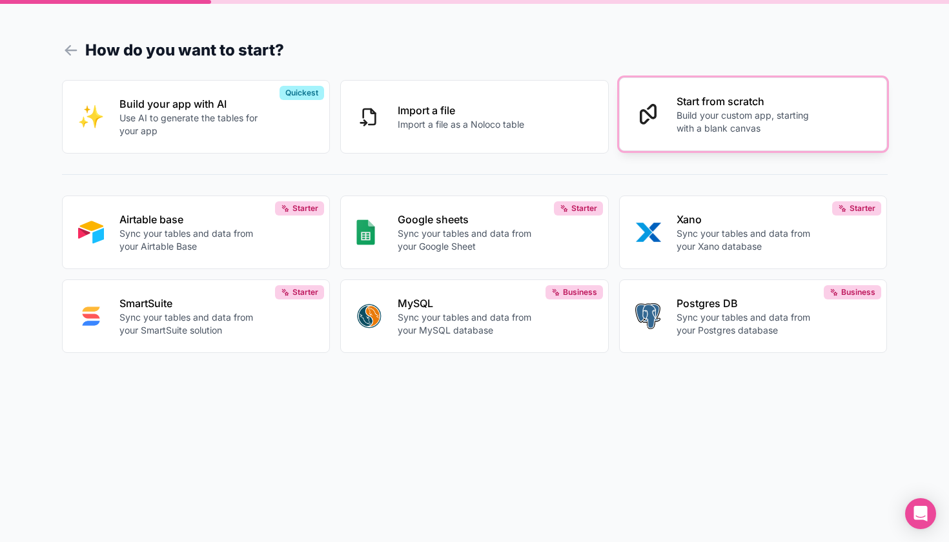  I want to click on p: Sync your tables and data from your Google Sheet, so click(469, 240).